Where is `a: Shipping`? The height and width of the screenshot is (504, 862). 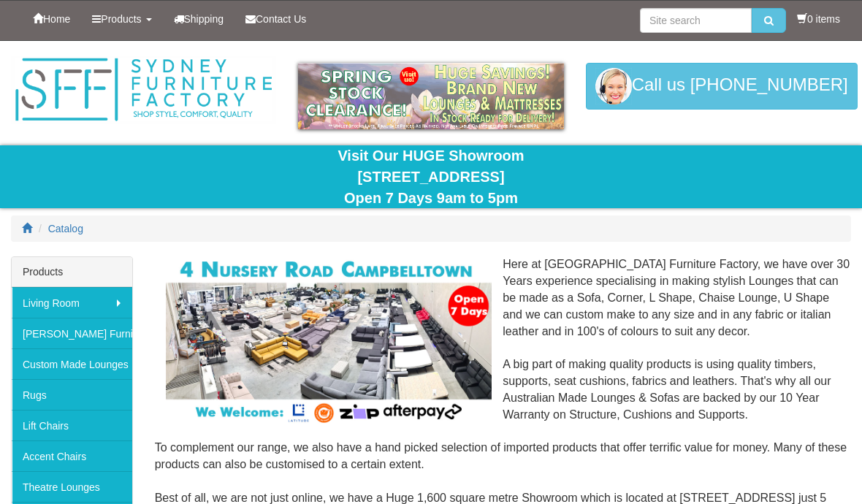 a: Shipping is located at coordinates (198, 19).